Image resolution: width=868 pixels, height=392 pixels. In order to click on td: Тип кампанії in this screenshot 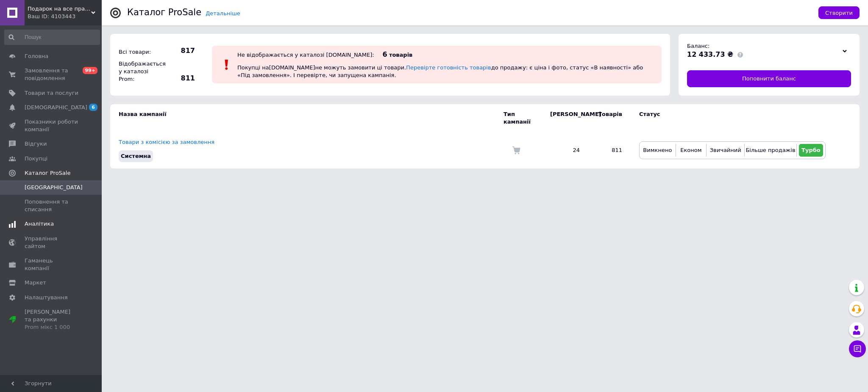, I will do `click(523, 118)`.